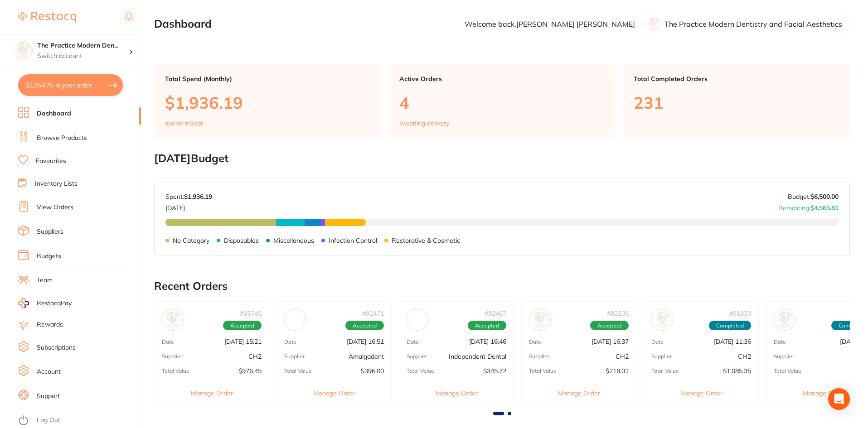  I want to click on div: Open Intercom Messenger, so click(839, 399).